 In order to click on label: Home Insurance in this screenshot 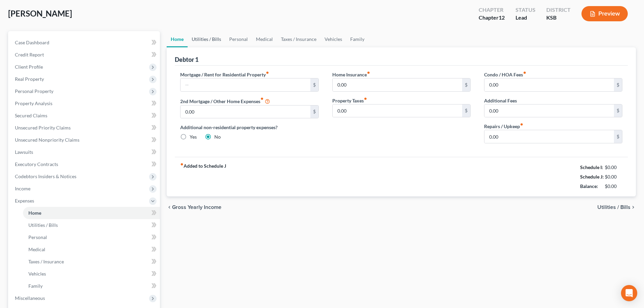, I will do `click(351, 74)`.